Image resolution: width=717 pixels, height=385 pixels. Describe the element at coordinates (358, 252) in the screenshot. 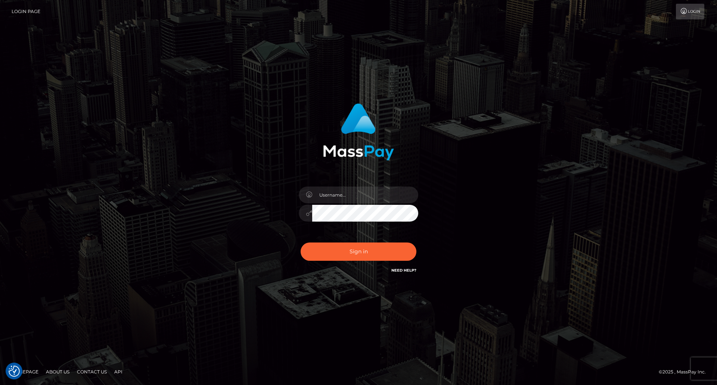

I see `button: Sign in` at that location.